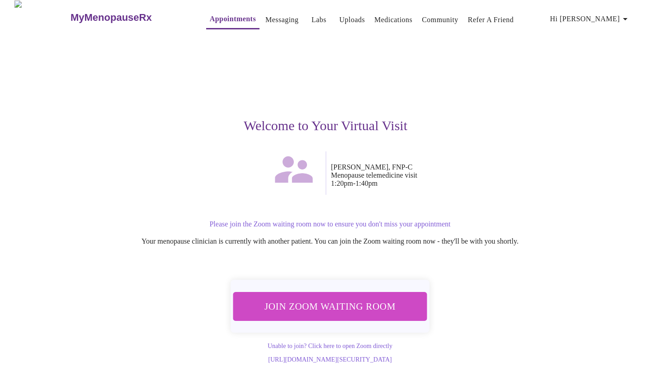 The image size is (651, 367). Describe the element at coordinates (233, 19) in the screenshot. I see `button: Appointments` at that location.